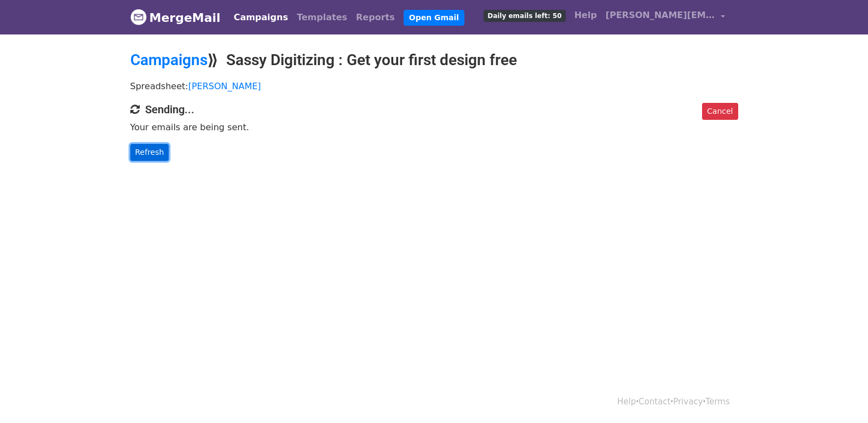  I want to click on img: MergeMail logo, so click(139, 17).